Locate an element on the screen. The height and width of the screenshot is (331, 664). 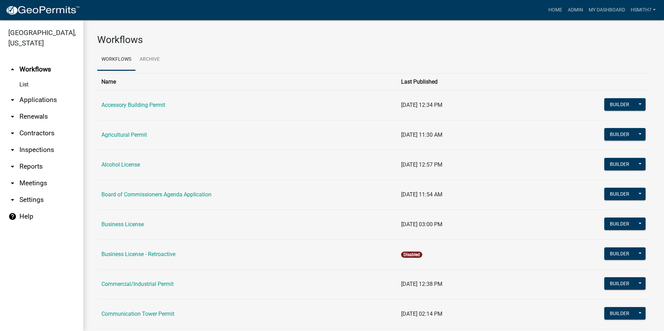
h3: Workflows is located at coordinates (374, 40).